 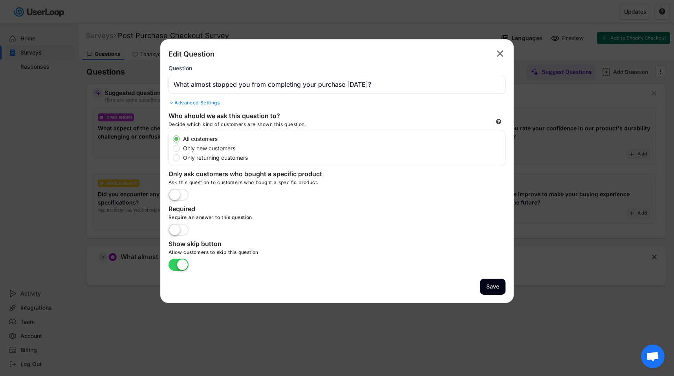 What do you see at coordinates (337, 184) in the screenshot?
I see `div: Ask this question to customers who bought a specific product.` at bounding box center [337, 184].